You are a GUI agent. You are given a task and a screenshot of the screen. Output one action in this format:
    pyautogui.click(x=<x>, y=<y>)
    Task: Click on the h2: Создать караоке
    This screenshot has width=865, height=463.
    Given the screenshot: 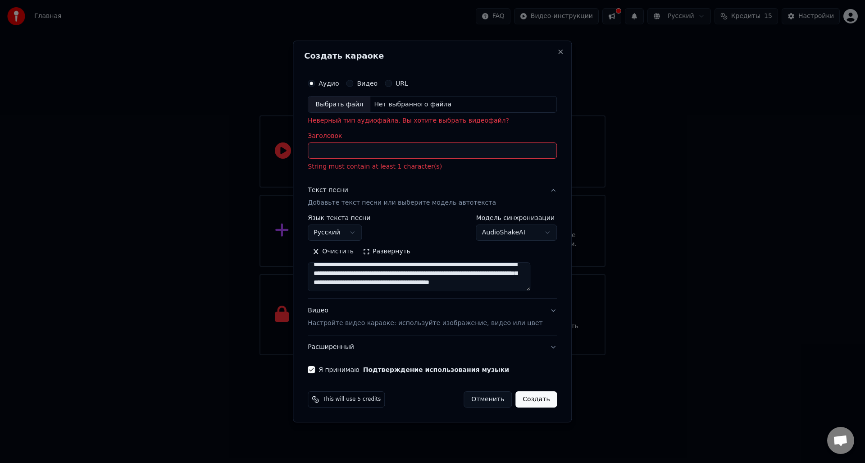 What is the action you would take?
    pyautogui.click(x=432, y=56)
    